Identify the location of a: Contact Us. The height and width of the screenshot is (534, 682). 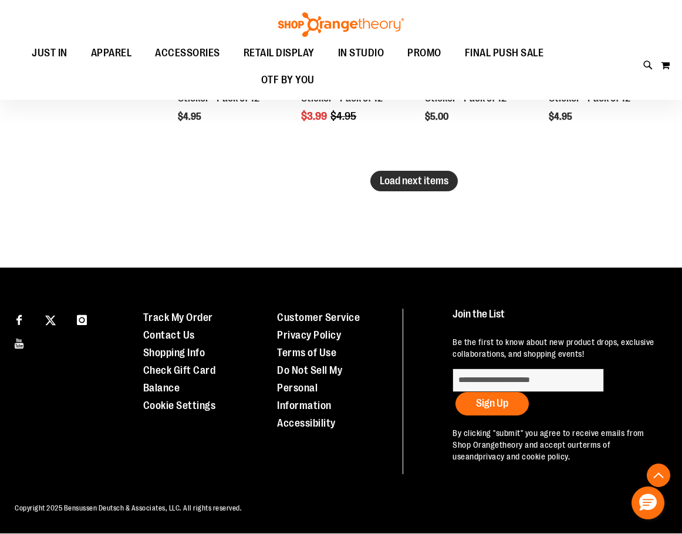
(169, 335).